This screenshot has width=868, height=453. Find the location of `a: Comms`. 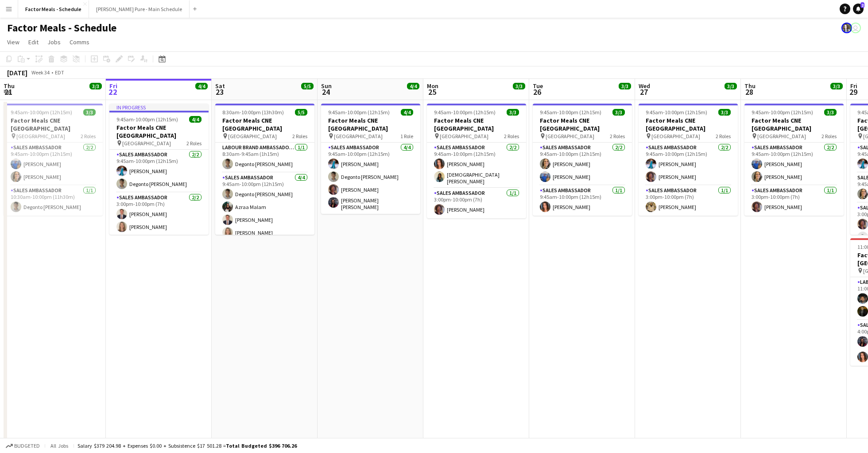

a: Comms is located at coordinates (79, 42).